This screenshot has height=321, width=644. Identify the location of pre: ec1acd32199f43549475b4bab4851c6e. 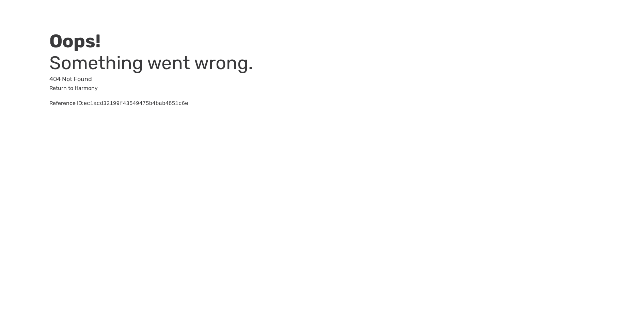
(136, 103).